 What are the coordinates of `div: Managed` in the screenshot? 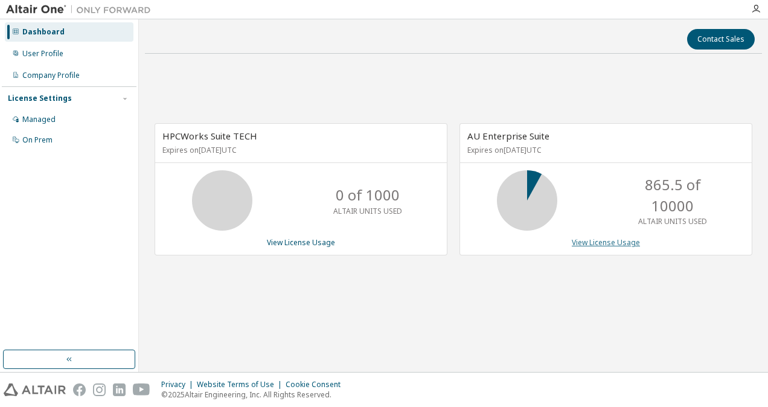 It's located at (39, 119).